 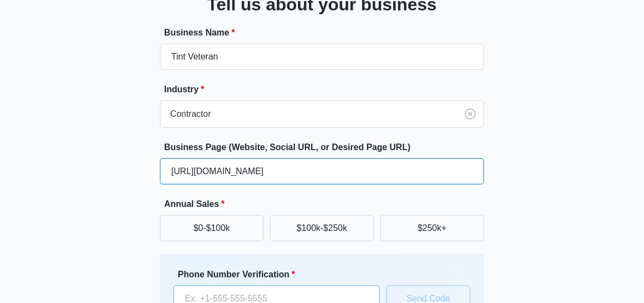 I want to click on input: e.g. janesplumbing.com, so click(x=322, y=171).